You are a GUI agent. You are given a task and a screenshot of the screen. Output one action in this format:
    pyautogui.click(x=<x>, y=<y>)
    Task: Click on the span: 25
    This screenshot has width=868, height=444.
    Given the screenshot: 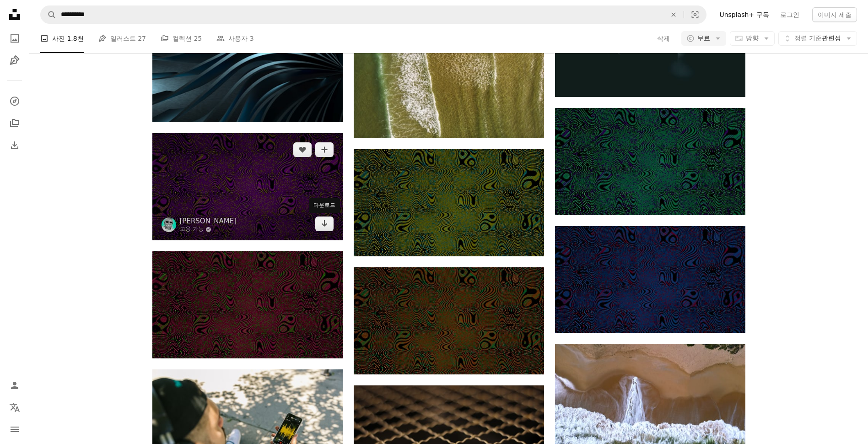 What is the action you would take?
    pyautogui.click(x=198, y=38)
    